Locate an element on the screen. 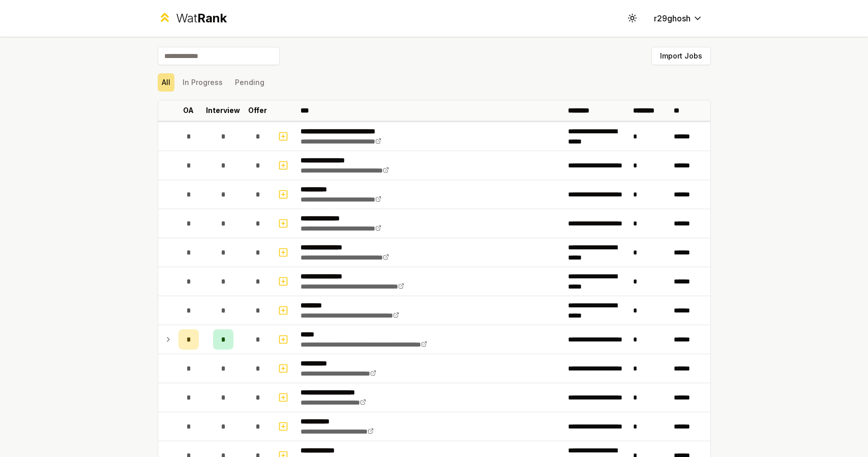  span: Rank is located at coordinates (212, 18).